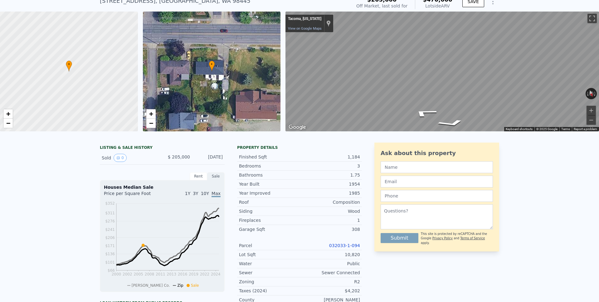 Image resolution: width=599 pixels, height=302 pixels. I want to click on div: Lotside ARV, so click(437, 6).